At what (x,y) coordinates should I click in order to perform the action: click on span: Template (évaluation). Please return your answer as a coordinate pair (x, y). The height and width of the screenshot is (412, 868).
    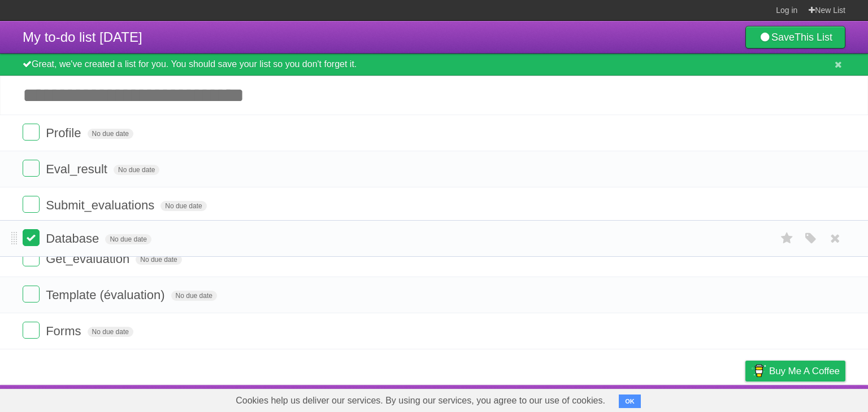
    Looking at the image, I should click on (106, 295).